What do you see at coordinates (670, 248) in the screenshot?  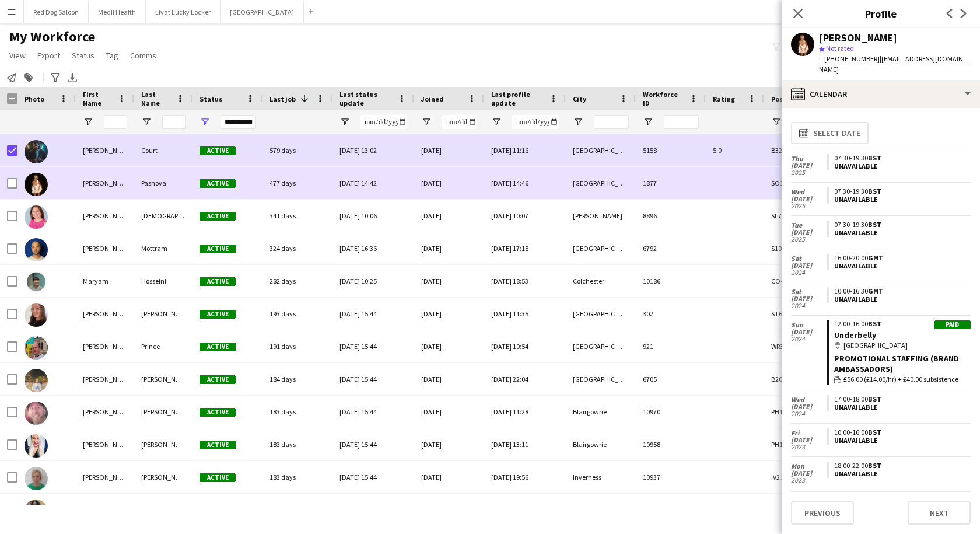 I see `div: 6792` at bounding box center [670, 248].